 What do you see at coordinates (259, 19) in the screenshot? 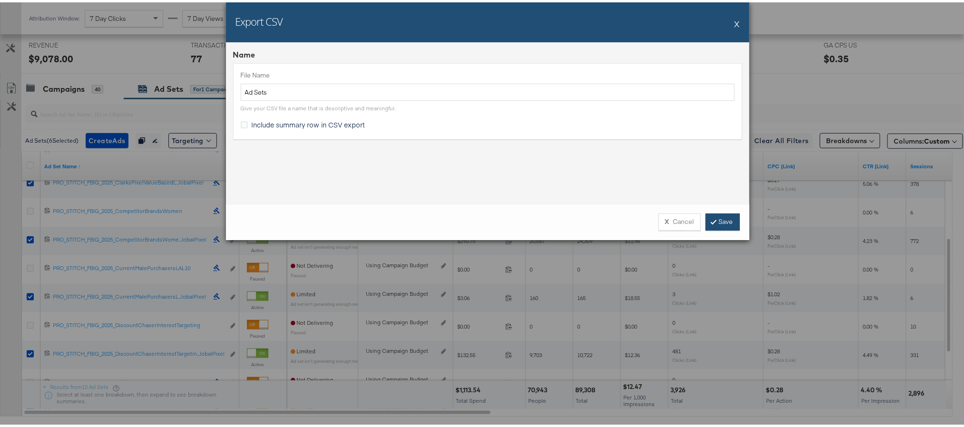
I see `h2: Export CSV` at bounding box center [259, 19].